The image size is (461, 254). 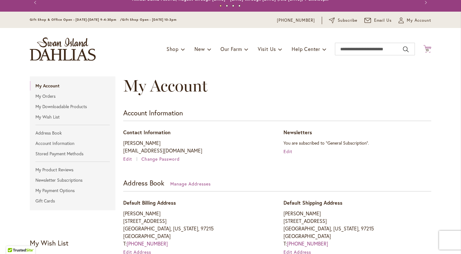 I want to click on a: My Orders, so click(x=72, y=96).